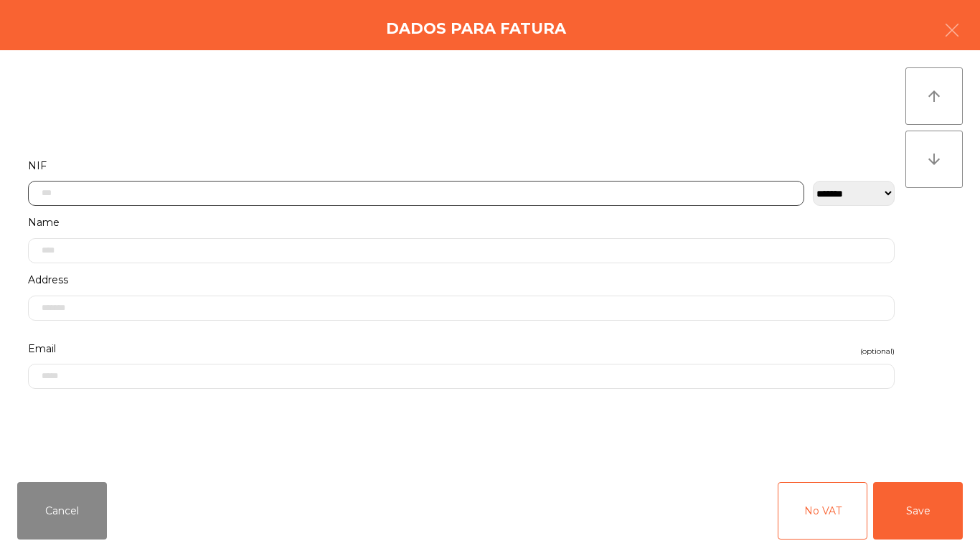 This screenshot has height=551, width=980. Describe the element at coordinates (934, 159) in the screenshot. I see `button: arrow_downward` at that location.